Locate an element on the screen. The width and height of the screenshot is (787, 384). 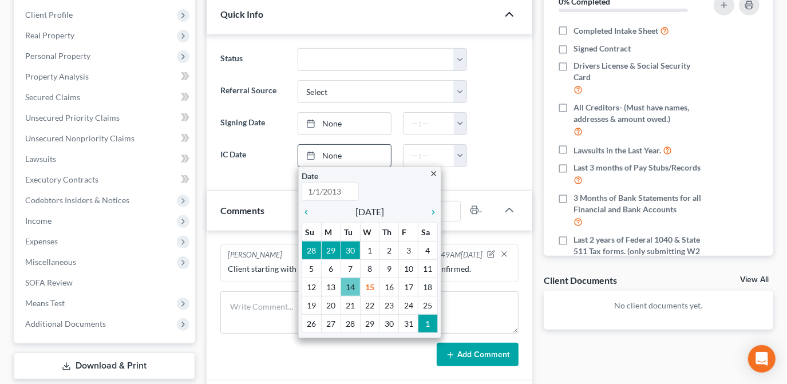
td: 5 is located at coordinates (312, 268).